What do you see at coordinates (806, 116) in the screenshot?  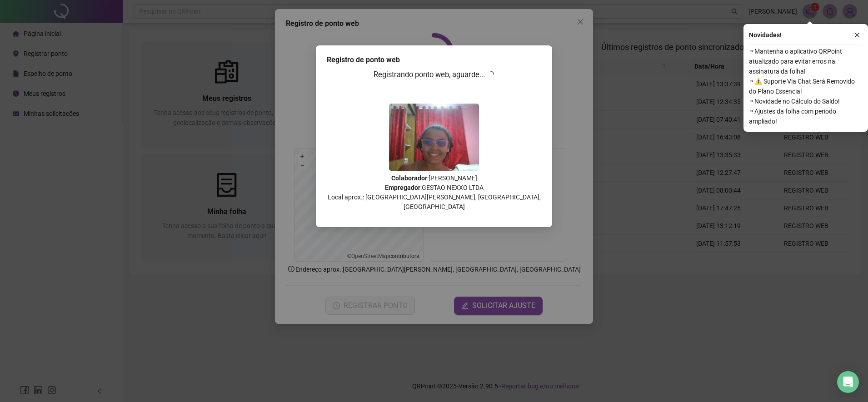 I see `span: ⚬ Ajustes da folha com período ampliado!` at bounding box center [806, 116].